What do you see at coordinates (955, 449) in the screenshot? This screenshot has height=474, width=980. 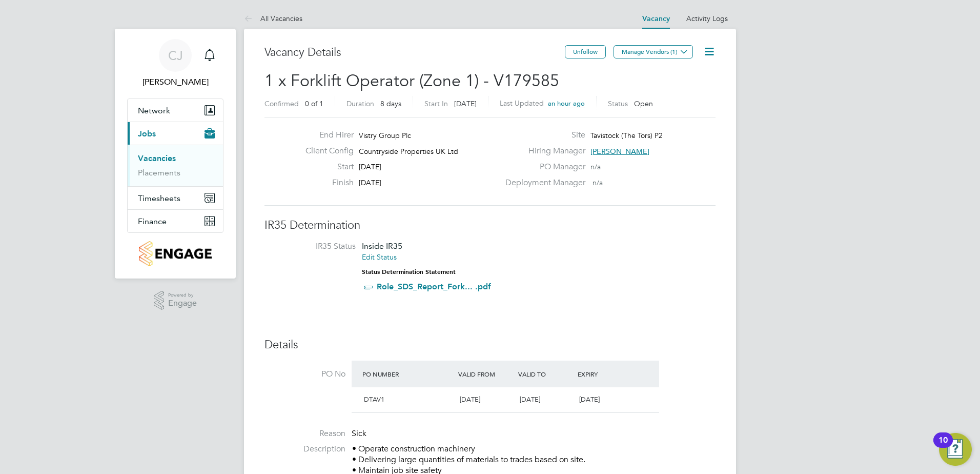 I see `button: Open Resource Center, 10 new notifications` at bounding box center [955, 449].